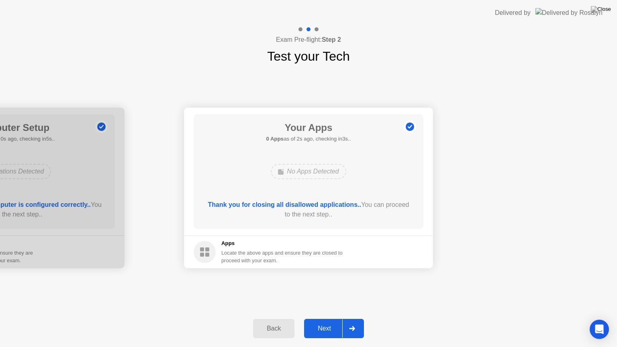 The height and width of the screenshot is (347, 617). Describe the element at coordinates (274, 329) in the screenshot. I see `div: Back` at that location.